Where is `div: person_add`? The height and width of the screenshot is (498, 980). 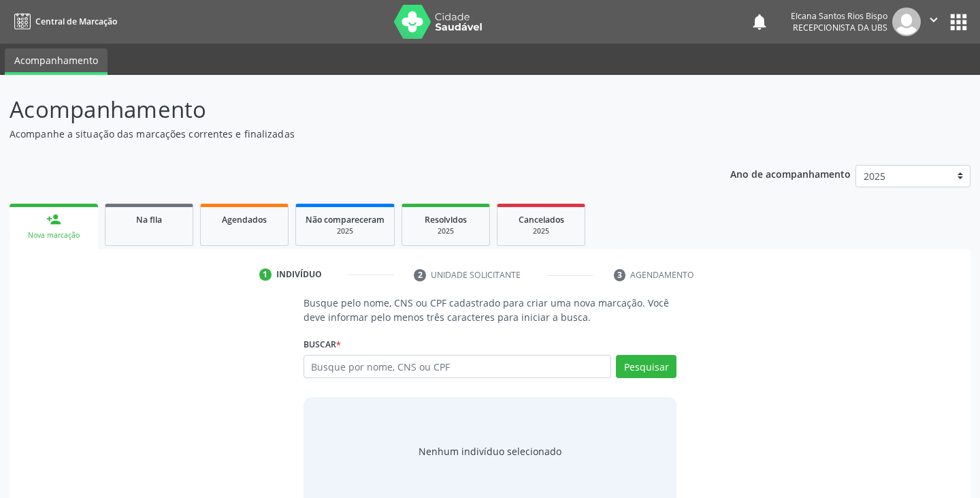
div: person_add is located at coordinates (54, 219).